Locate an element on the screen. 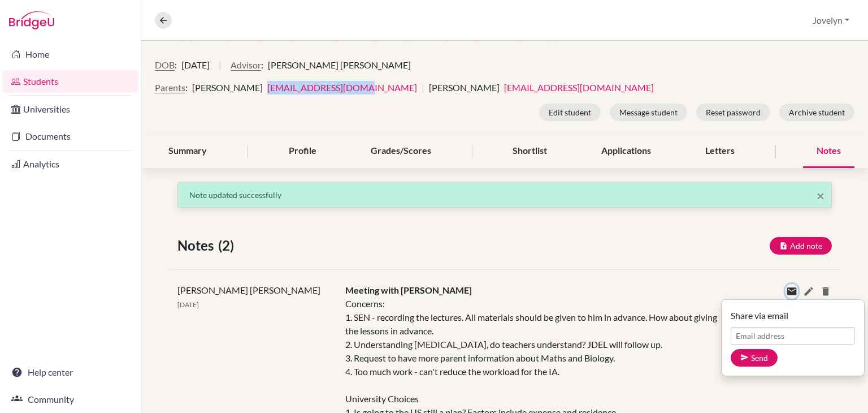 This screenshot has width=868, height=413. button: Add note is located at coordinates (801, 246).